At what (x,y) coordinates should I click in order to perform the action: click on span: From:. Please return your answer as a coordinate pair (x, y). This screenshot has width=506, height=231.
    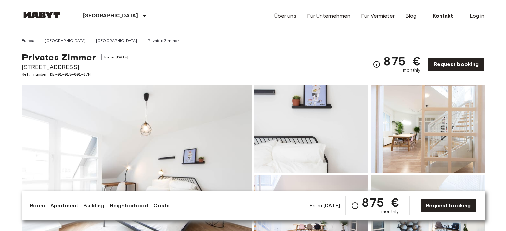
    Looking at the image, I should click on (325, 206).